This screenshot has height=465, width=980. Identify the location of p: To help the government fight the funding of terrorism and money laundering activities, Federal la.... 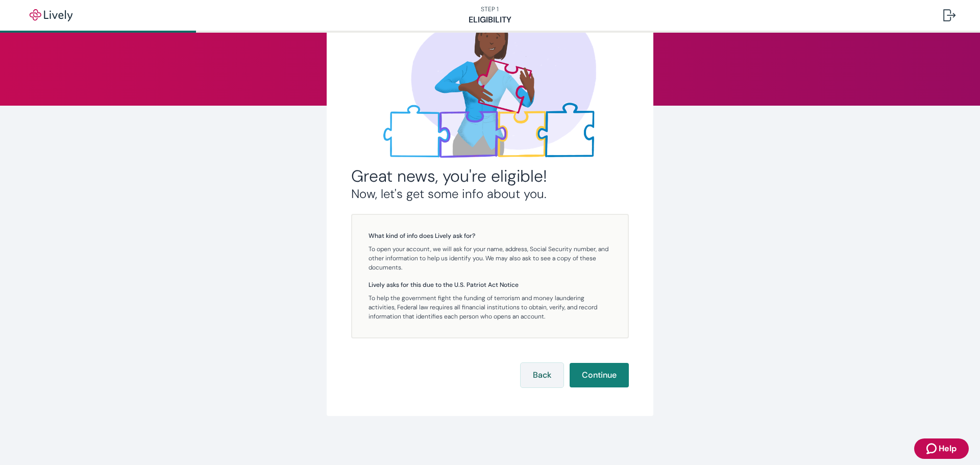
(490, 307).